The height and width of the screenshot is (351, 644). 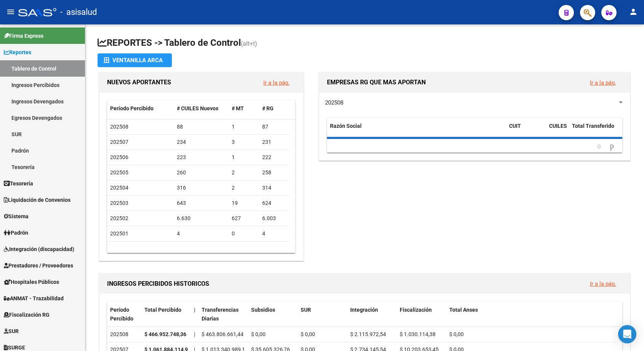 I want to click on span: 202501, so click(x=120, y=233).